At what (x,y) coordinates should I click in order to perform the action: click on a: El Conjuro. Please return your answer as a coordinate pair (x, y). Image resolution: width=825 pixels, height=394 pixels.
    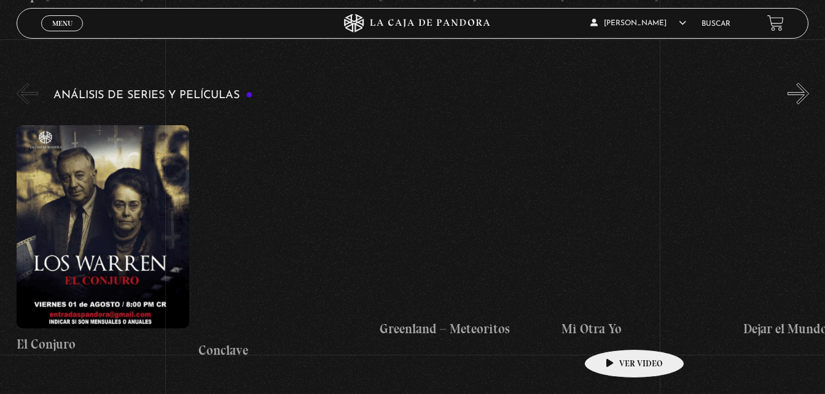
    Looking at the image, I should click on (103, 239).